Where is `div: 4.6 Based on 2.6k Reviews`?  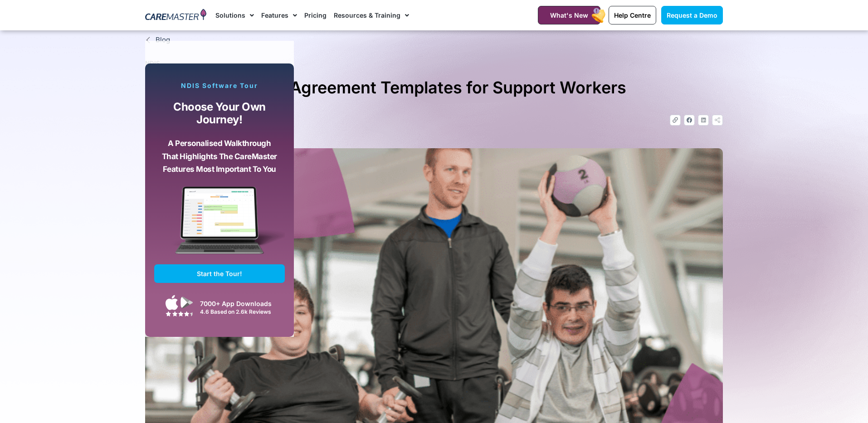 div: 4.6 Based on 2.6k Reviews is located at coordinates (240, 312).